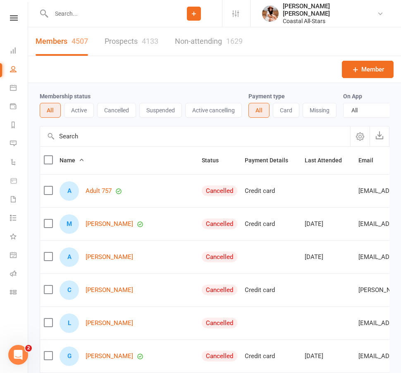 This screenshot has height=373, width=401. Describe the element at coordinates (19, 181) in the screenshot. I see `a: Product Sales` at that location.